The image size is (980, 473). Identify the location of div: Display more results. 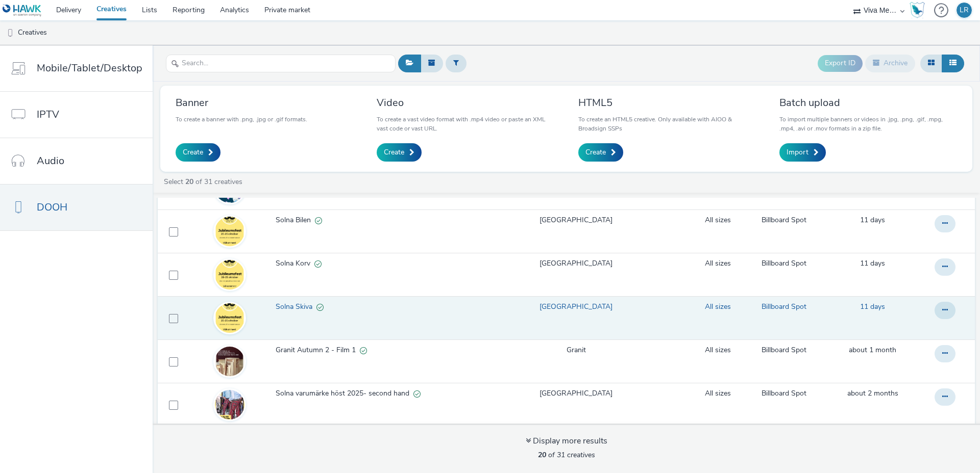
(567, 442).